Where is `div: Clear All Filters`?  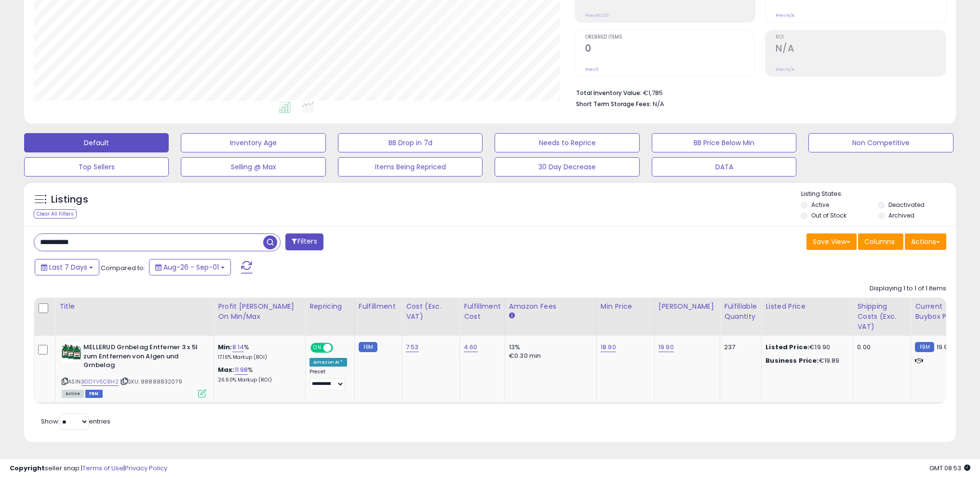 div: Clear All Filters is located at coordinates (55, 214).